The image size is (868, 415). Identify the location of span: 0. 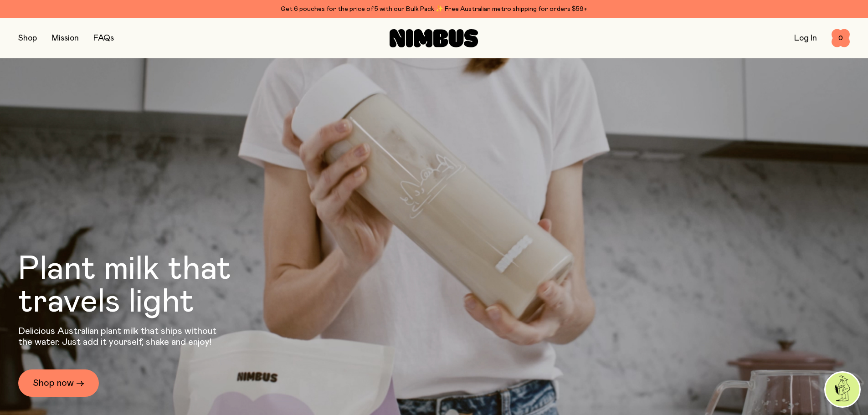
(841, 38).